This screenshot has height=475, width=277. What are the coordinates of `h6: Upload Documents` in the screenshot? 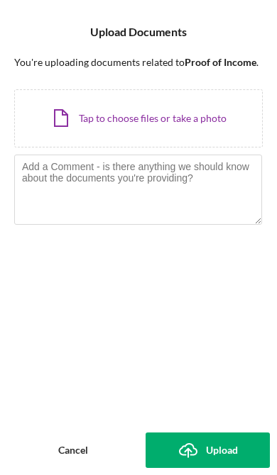 It's located at (138, 32).